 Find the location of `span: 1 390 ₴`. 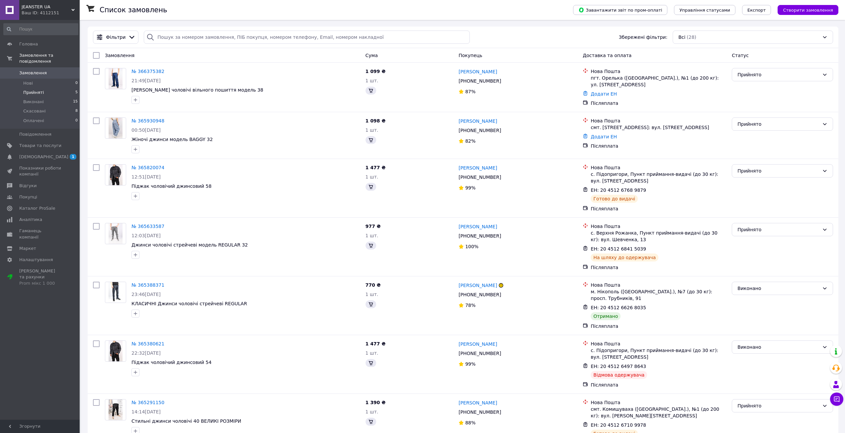

span: 1 390 ₴ is located at coordinates (375, 403).